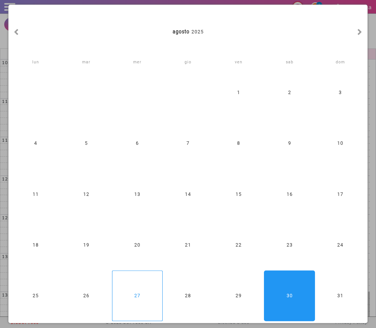 The width and height of the screenshot is (376, 328). I want to click on div: martedì, so click(86, 63).